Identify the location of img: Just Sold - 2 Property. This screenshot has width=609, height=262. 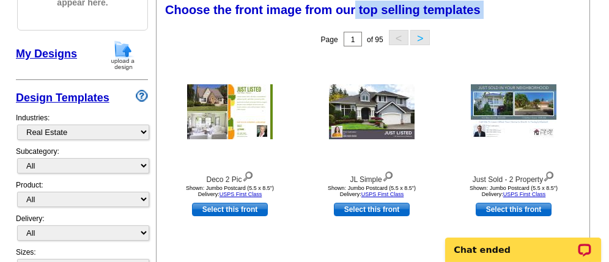
(513, 112).